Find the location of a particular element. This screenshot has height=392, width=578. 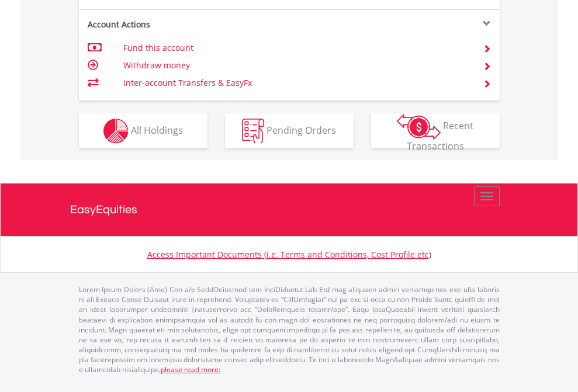

a: please read more: is located at coordinates (191, 370).